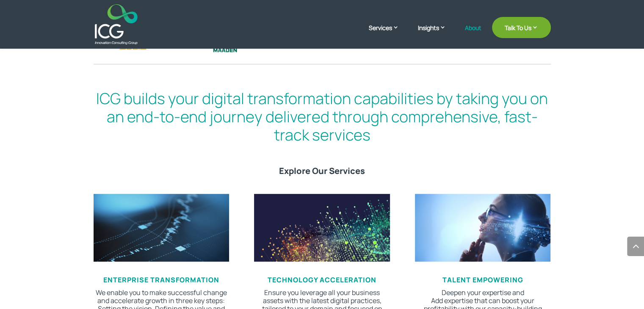 The image size is (644, 309). What do you see at coordinates (483, 228) in the screenshot?
I see `img: Human sKILLING - ICG` at bounding box center [483, 228].